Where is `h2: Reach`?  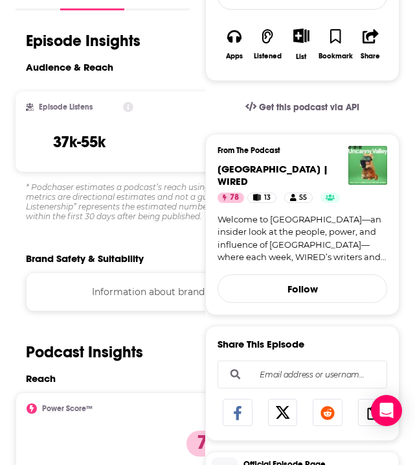 h2: Reach is located at coordinates (41, 378).